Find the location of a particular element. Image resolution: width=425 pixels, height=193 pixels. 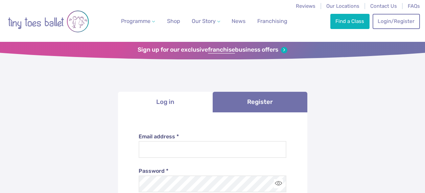

a: Register is located at coordinates (260, 102).